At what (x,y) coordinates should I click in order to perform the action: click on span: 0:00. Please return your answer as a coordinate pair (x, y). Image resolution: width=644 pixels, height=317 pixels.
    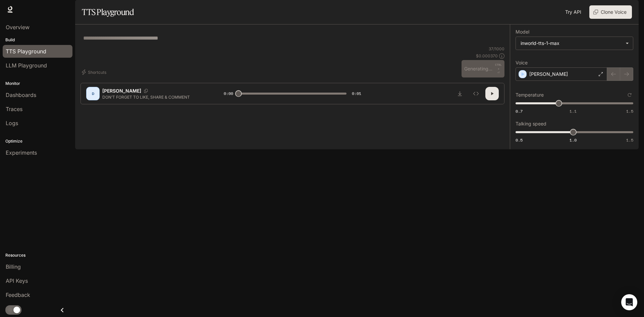
    Looking at the image, I should click on (228, 94).